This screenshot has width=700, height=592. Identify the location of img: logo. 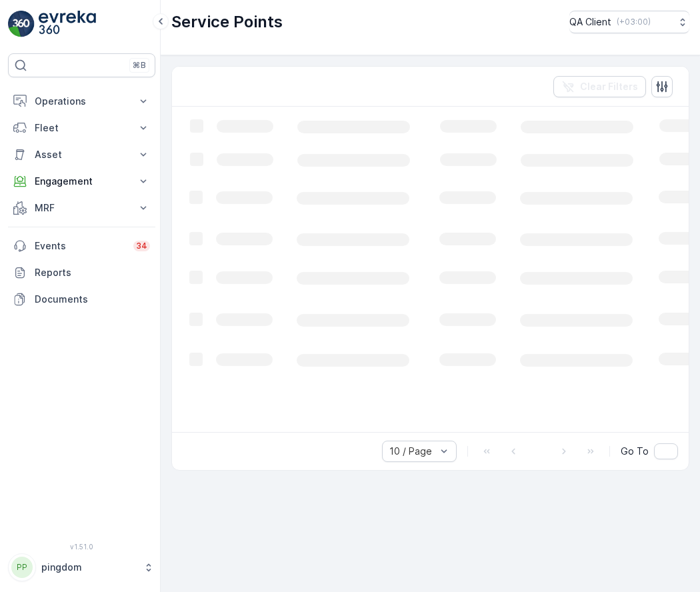
(21, 24).